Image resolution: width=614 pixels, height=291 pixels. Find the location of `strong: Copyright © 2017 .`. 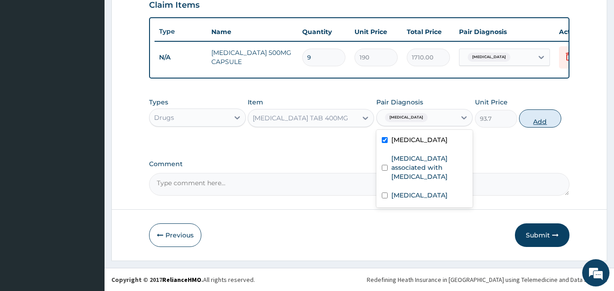

strong: Copyright © 2017 . is located at coordinates (157, 280).